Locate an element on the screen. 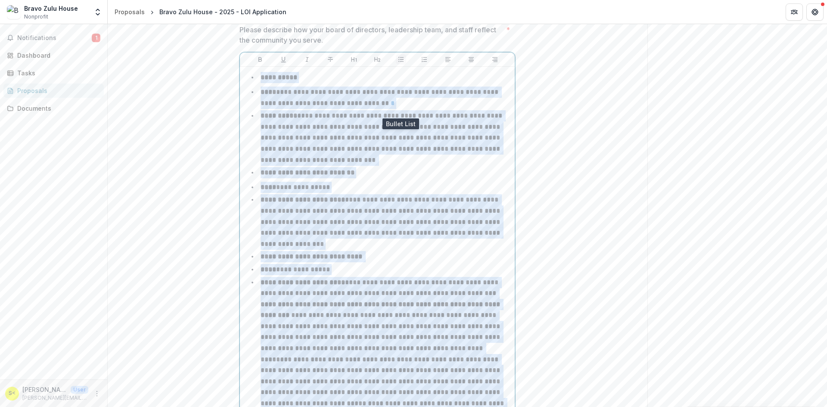  button: More is located at coordinates (97, 394).